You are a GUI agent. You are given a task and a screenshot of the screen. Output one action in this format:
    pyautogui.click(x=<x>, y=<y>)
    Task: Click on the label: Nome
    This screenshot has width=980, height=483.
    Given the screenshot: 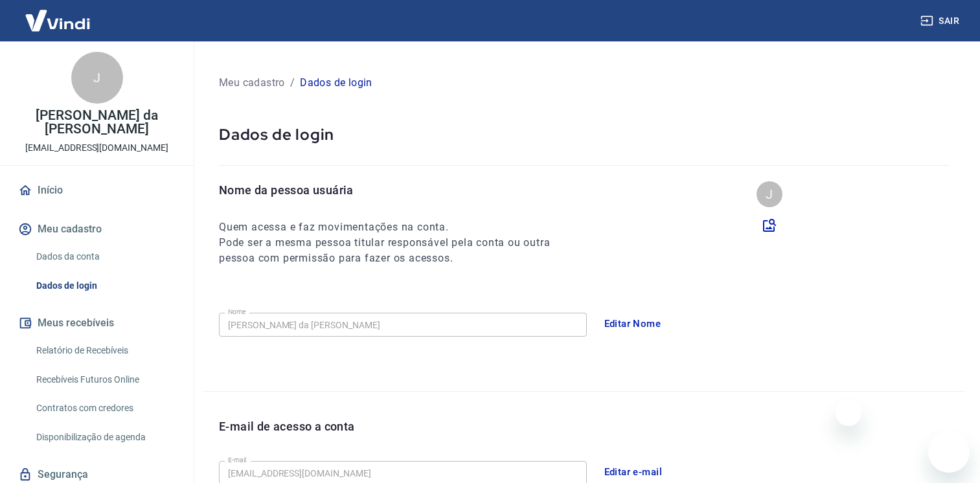 What is the action you would take?
    pyautogui.click(x=238, y=312)
    